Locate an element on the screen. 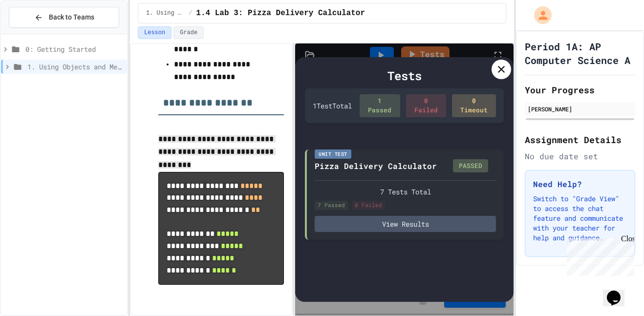  h2: Your Progress is located at coordinates (580, 90).